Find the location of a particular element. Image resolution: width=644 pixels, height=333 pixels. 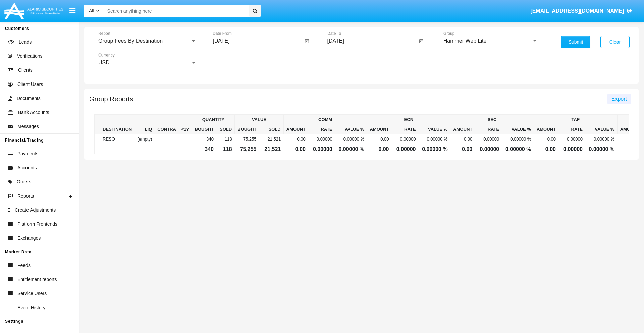

th: ECN is located at coordinates (409, 120).